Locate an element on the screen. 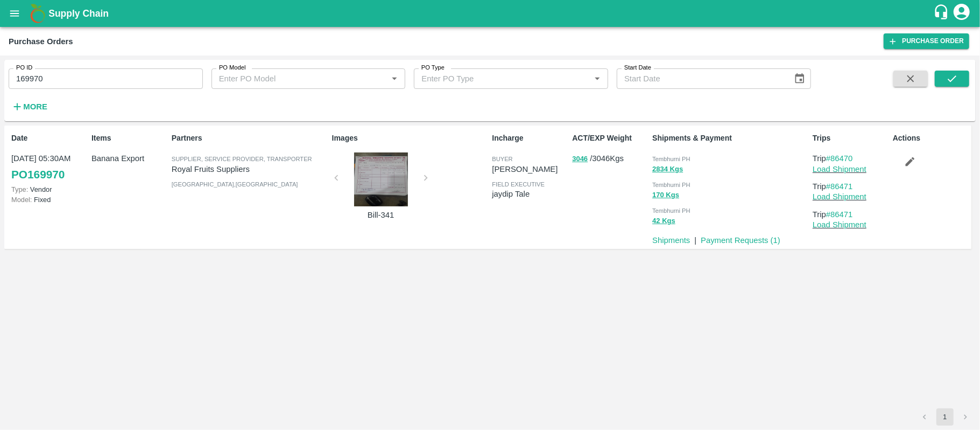  a: Purchase Order is located at coordinates (926, 41).